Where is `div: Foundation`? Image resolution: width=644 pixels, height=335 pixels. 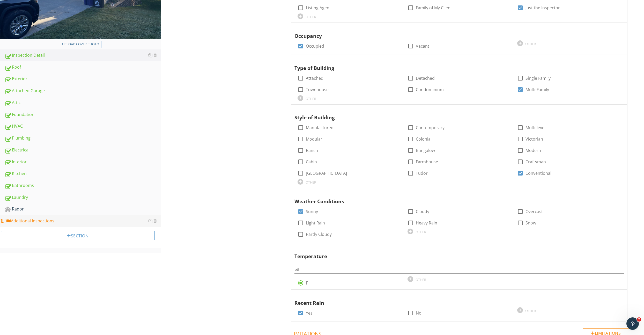 div: Foundation is located at coordinates (82, 115).